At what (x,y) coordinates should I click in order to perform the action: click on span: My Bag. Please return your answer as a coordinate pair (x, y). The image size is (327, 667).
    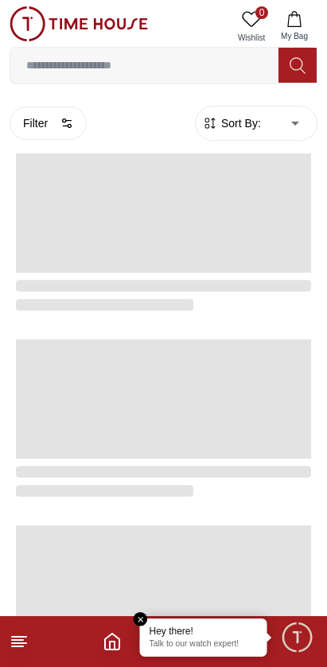
    Looking at the image, I should click on (294, 36).